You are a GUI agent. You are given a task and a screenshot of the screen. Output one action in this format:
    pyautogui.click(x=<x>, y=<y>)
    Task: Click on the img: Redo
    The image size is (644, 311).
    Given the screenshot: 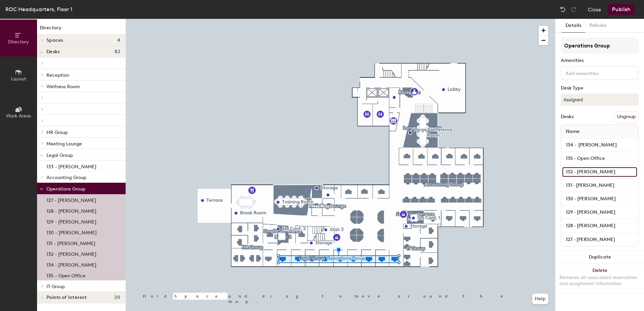 What is the action you would take?
    pyautogui.click(x=574, y=9)
    